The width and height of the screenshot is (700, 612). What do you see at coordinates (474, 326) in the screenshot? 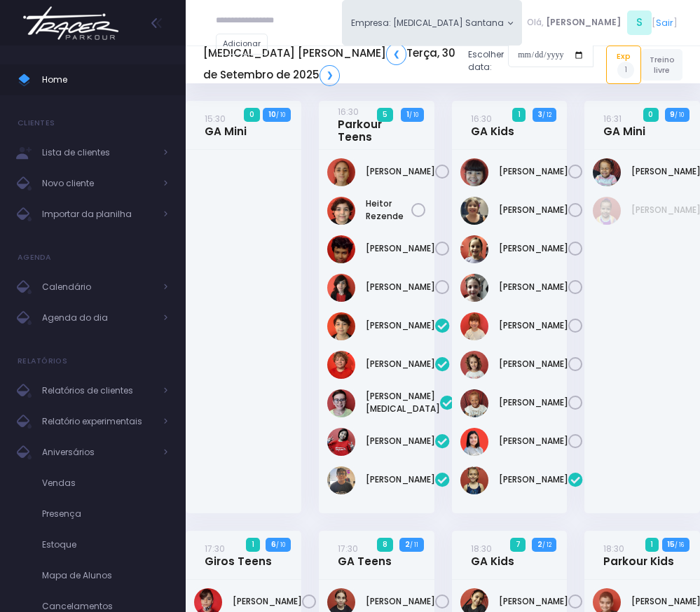
I see `img: Mariana Namie Takatsuki Momesso` at bounding box center [474, 326].